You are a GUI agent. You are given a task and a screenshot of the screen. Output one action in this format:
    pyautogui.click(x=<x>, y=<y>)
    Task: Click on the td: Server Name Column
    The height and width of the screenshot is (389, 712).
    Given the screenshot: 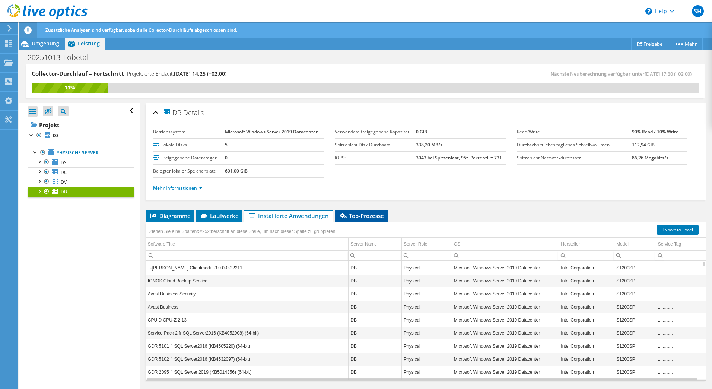 What is the action you would take?
    pyautogui.click(x=375, y=244)
    